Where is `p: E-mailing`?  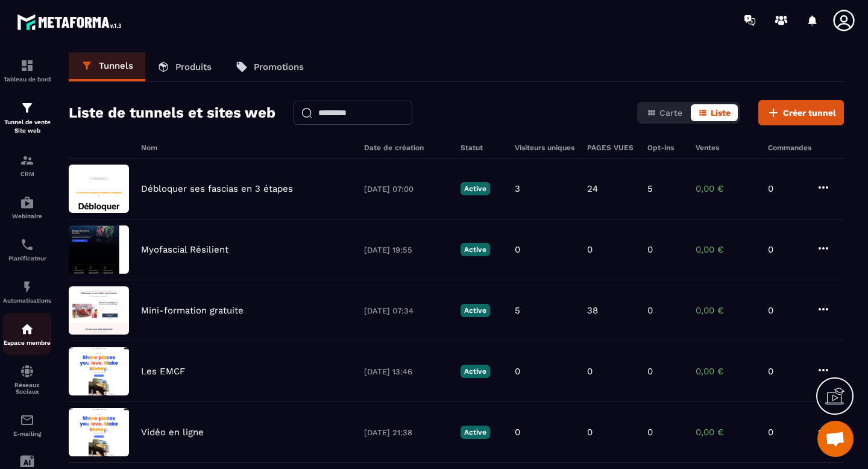
p: E-mailing is located at coordinates (27, 434).